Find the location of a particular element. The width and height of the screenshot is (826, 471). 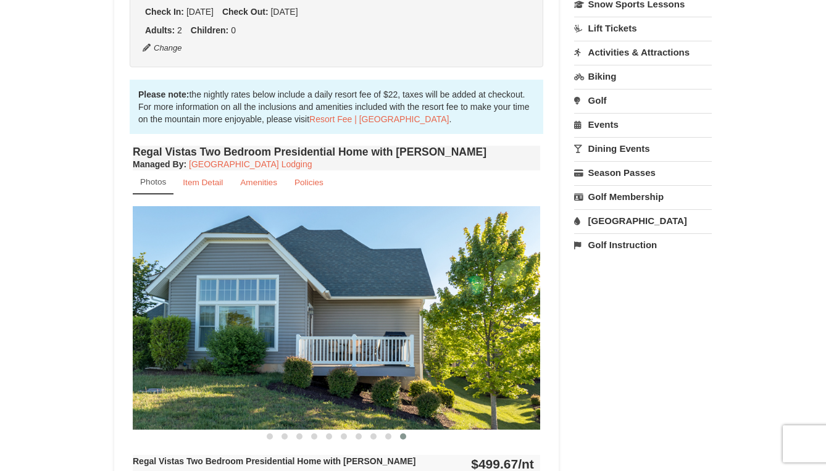

a: Golf is located at coordinates (642, 100).